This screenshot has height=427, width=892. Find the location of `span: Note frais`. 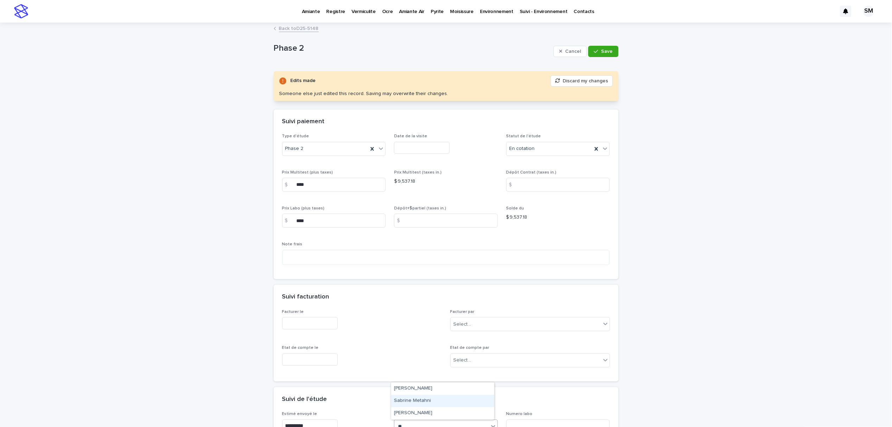

span: Note frais is located at coordinates (292, 244).